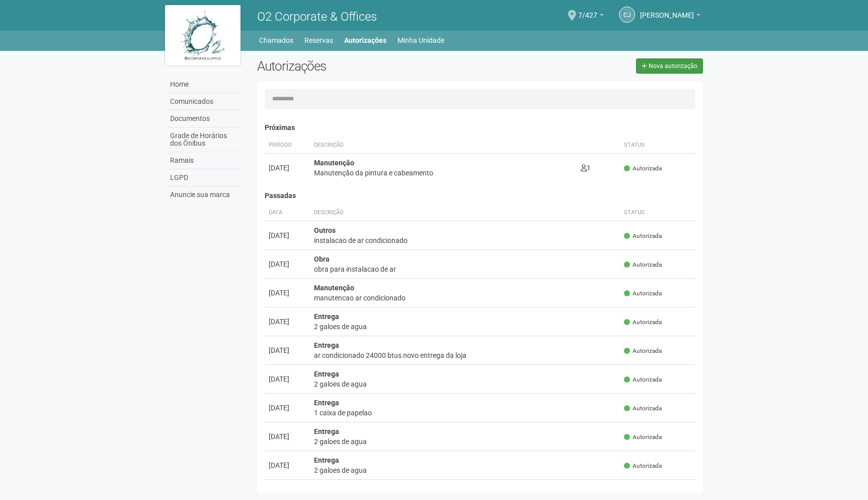 The width and height of the screenshot is (868, 500). Describe the element at coordinates (421, 41) in the screenshot. I see `a: Minha Unidade` at that location.